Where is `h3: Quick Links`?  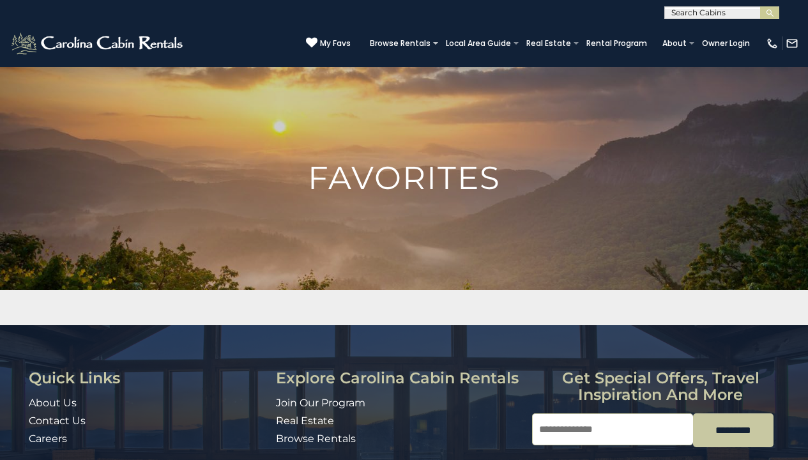
h3: Quick Links is located at coordinates (147, 378).